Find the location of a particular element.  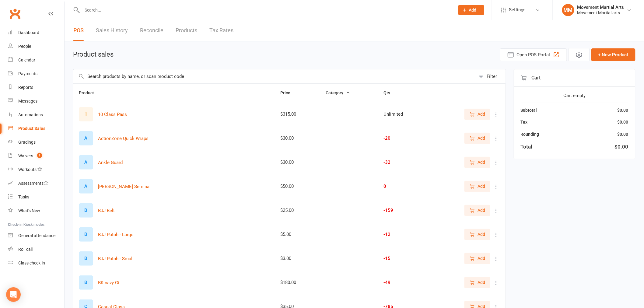

div: Messages is located at coordinates (28, 101).